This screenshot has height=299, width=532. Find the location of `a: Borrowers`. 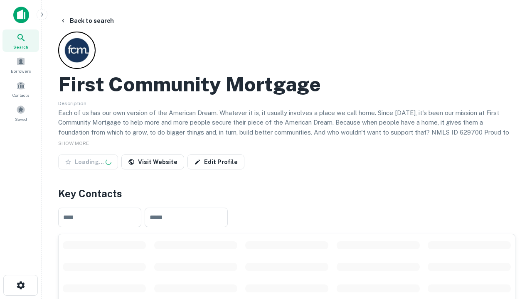

a: Borrowers is located at coordinates (21, 65).